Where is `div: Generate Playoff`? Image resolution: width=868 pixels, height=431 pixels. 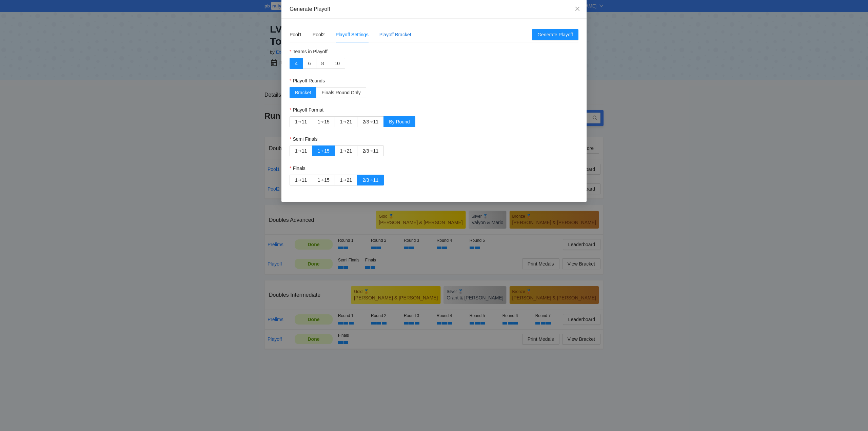 div: Generate Playoff is located at coordinates (434, 9).